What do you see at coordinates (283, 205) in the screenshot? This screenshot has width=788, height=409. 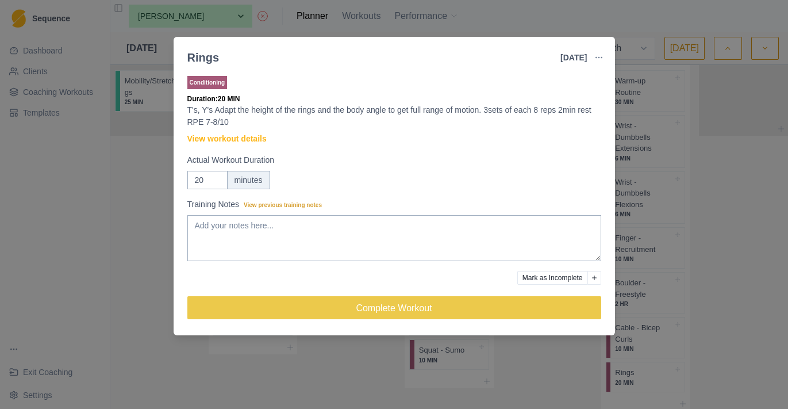 I see `span: View previous training notes` at bounding box center [283, 205].